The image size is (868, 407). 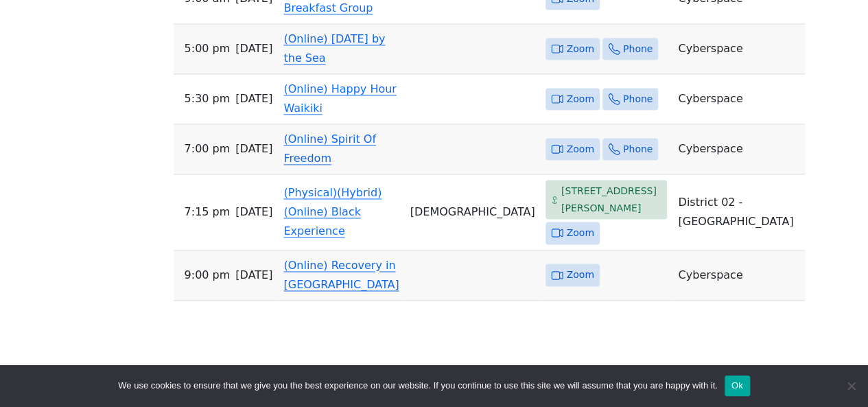 I want to click on a: (Online) Spirit Of Freedom, so click(x=329, y=148).